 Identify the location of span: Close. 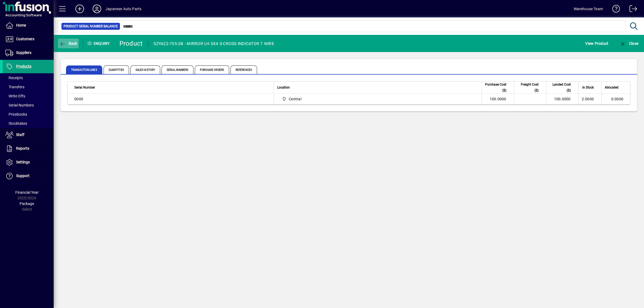
(629, 44).